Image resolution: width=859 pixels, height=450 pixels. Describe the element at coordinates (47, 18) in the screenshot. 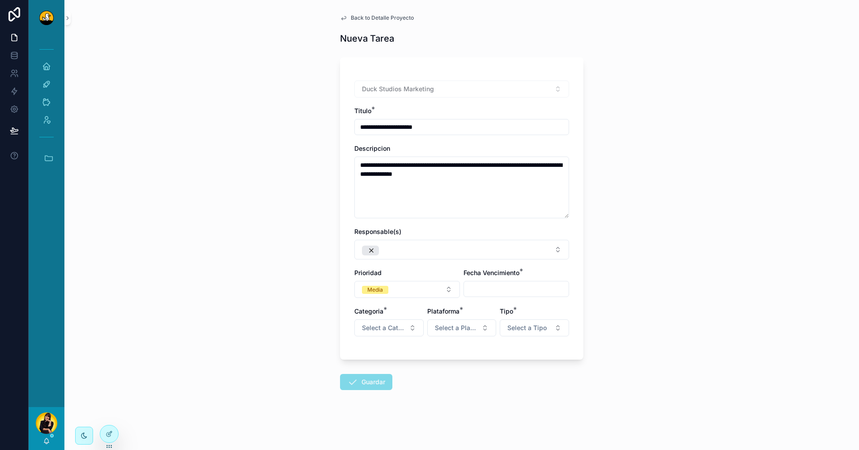

I see `img: App logo` at that location.